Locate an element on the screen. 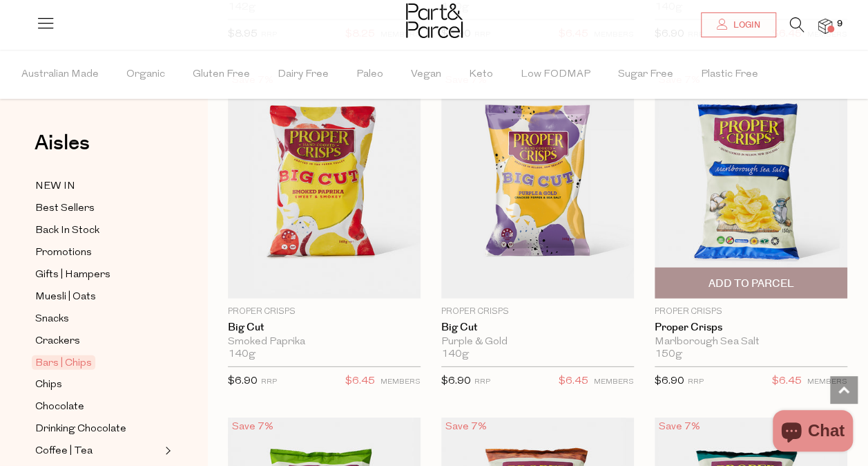 Image resolution: width=868 pixels, height=466 pixels. span: Bars | Chips is located at coordinates (63, 362).